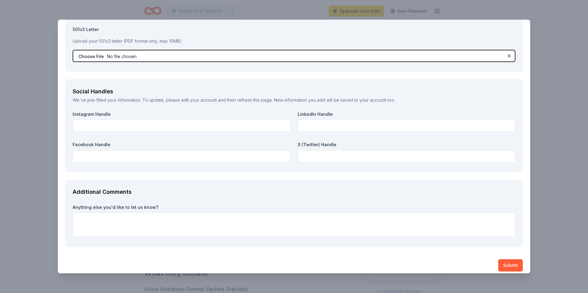 The image size is (588, 293). Describe the element at coordinates (294, 41) in the screenshot. I see `p: Upload your 501c3 letter (PDF format only, max 10MB)` at that location.